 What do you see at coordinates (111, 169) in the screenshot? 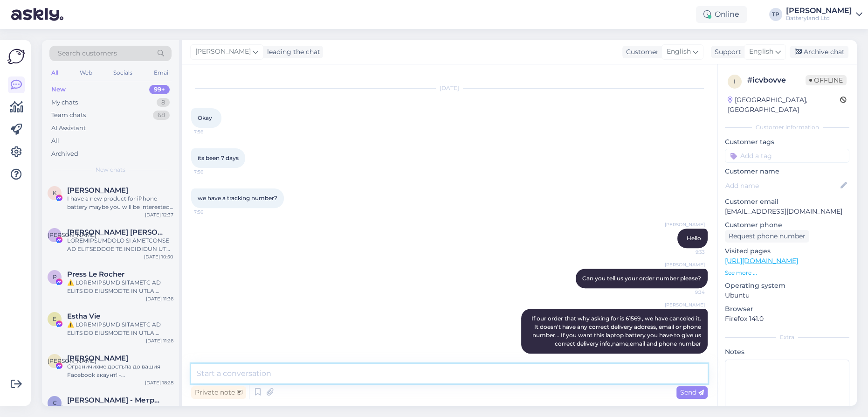
I see `span: New chats` at bounding box center [111, 169].